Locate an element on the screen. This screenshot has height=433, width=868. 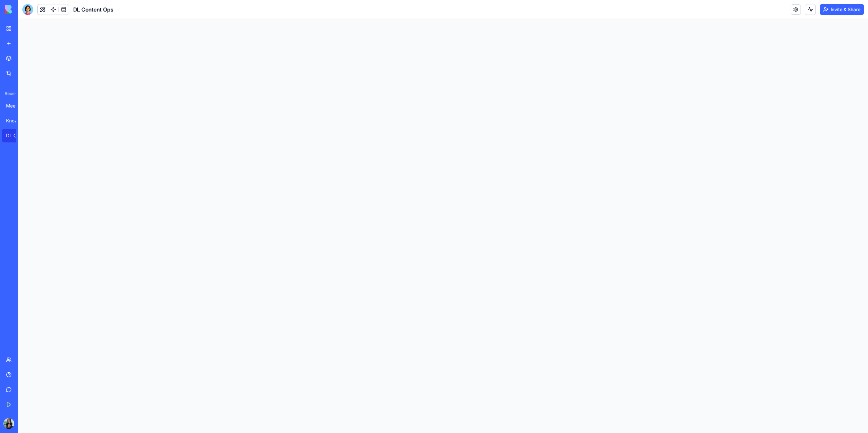
span: DL Content Ops is located at coordinates (93, 10).